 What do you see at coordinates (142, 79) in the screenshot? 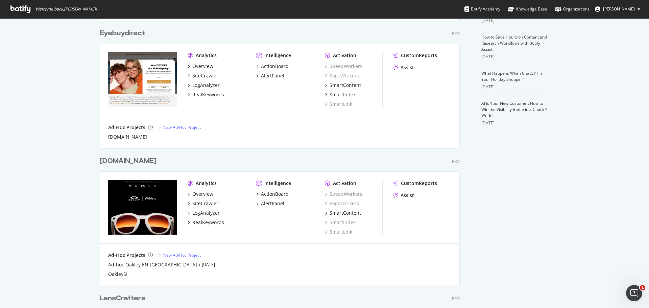
I see `img: eyebuydirect.com` at bounding box center [142, 79].